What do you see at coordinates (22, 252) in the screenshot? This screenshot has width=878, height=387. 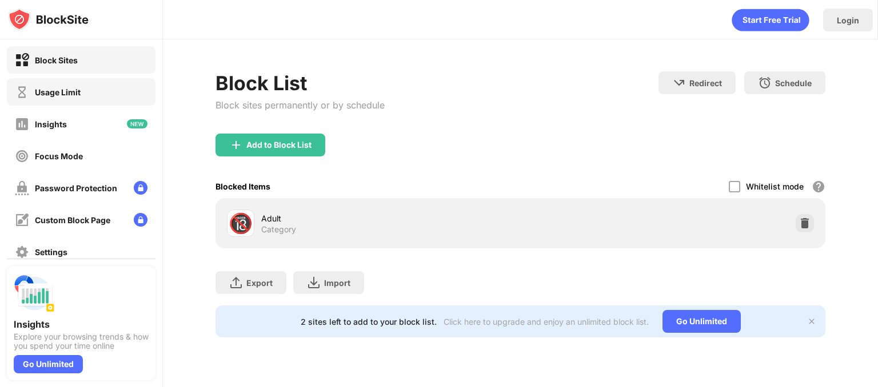 I see `img: settings-off.svg` at bounding box center [22, 252].